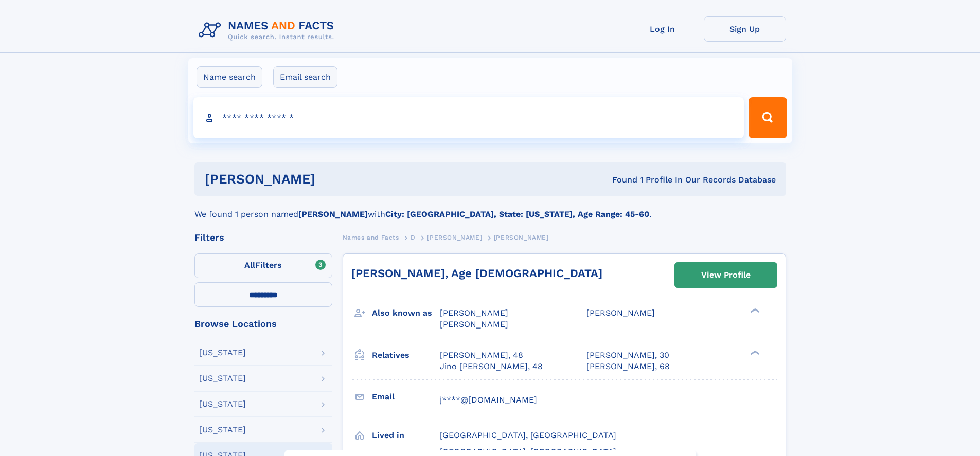 The height and width of the screenshot is (456, 980). I want to click on label: Name search, so click(230, 77).